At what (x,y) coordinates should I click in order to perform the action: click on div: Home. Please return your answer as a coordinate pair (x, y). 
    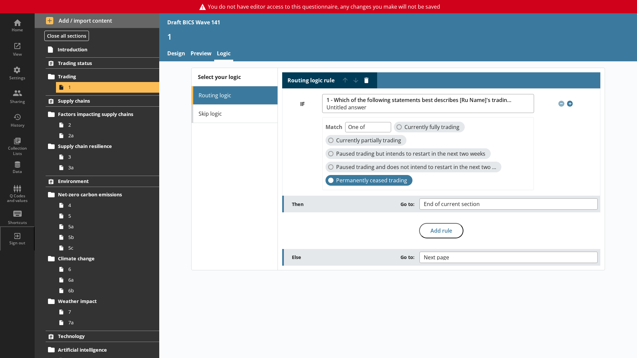
    Looking at the image, I should click on (17, 30).